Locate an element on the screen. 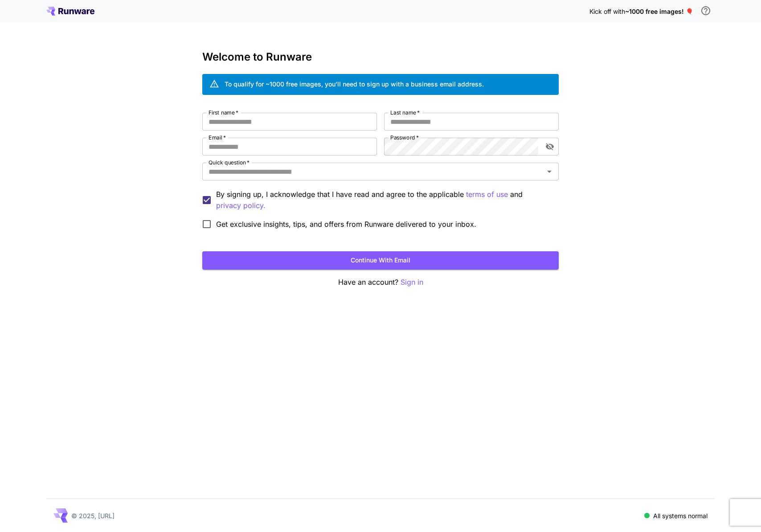  p: privacy policy. is located at coordinates (241, 205).